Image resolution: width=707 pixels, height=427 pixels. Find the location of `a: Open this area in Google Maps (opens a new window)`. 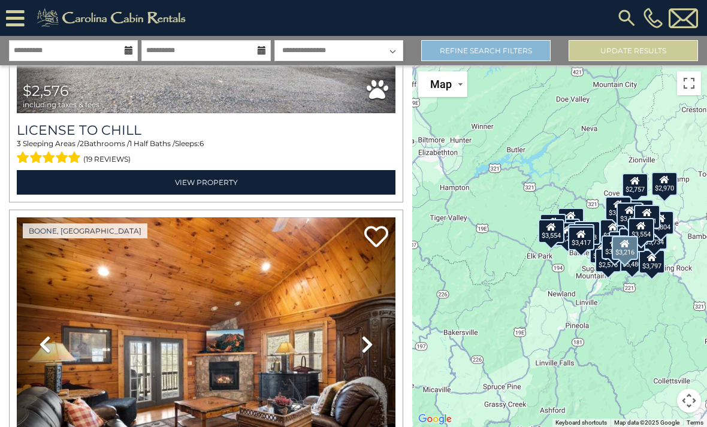

a: Open this area in Google Maps (opens a new window) is located at coordinates (435, 419).